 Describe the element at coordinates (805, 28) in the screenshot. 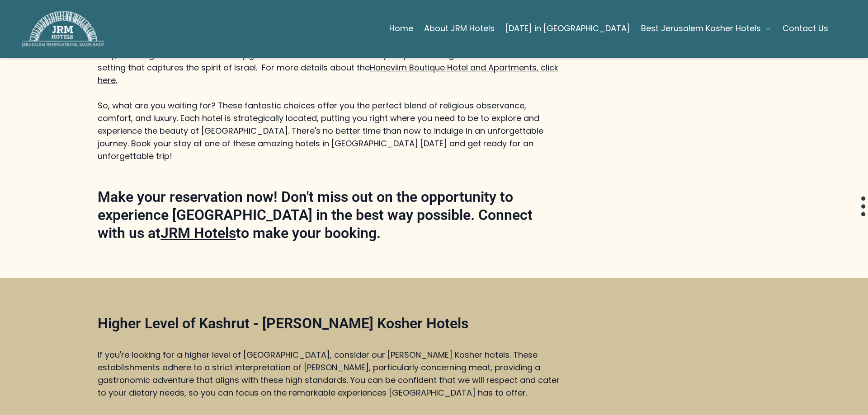

I see `a: Contact Us` at that location.